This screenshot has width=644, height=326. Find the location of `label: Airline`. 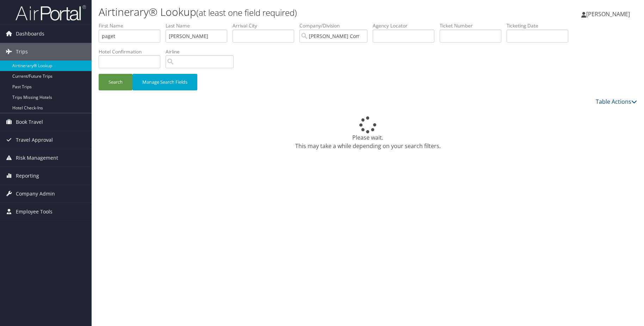

label: Airline is located at coordinates (202, 52).